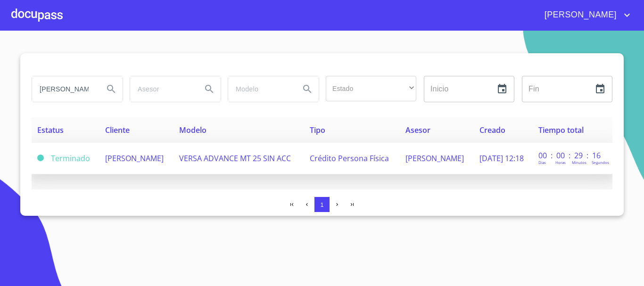  What do you see at coordinates (349, 158) in the screenshot?
I see `span: Crédito Persona Física` at bounding box center [349, 158].